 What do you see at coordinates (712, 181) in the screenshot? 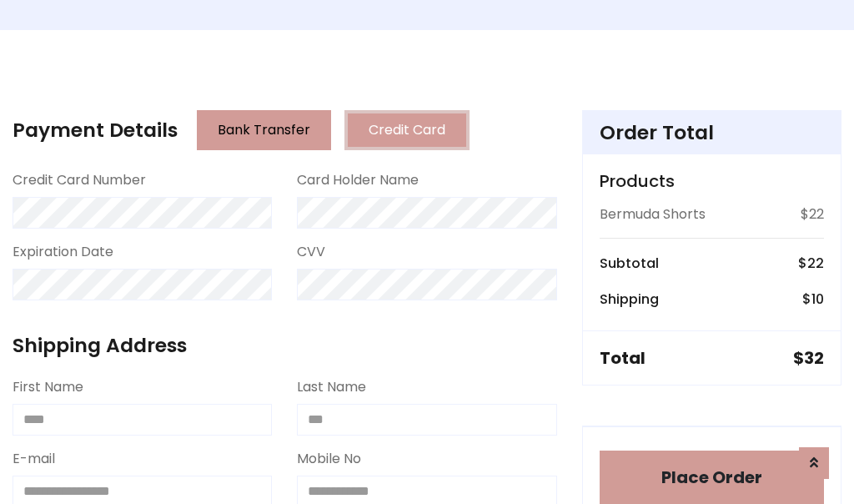
I see `h5: Products` at bounding box center [712, 181].